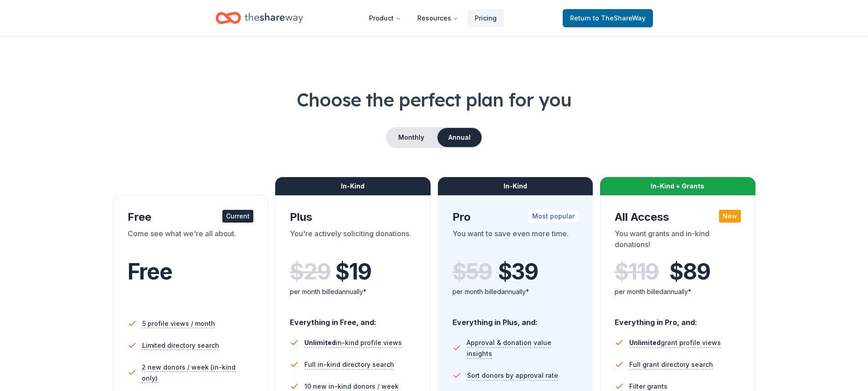  Describe the element at coordinates (353, 241) in the screenshot. I see `div: You're actively soliciting donations.` at that location.